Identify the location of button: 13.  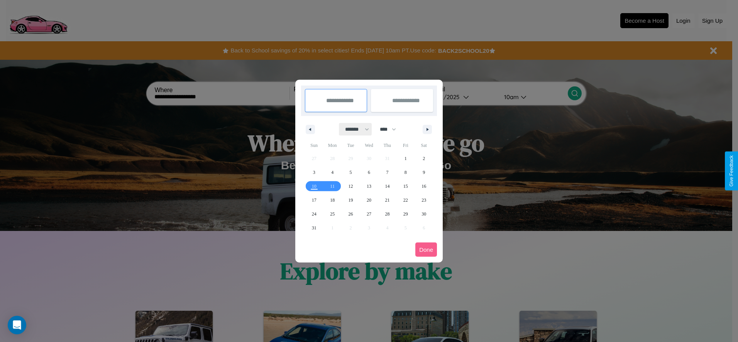
(369, 186).